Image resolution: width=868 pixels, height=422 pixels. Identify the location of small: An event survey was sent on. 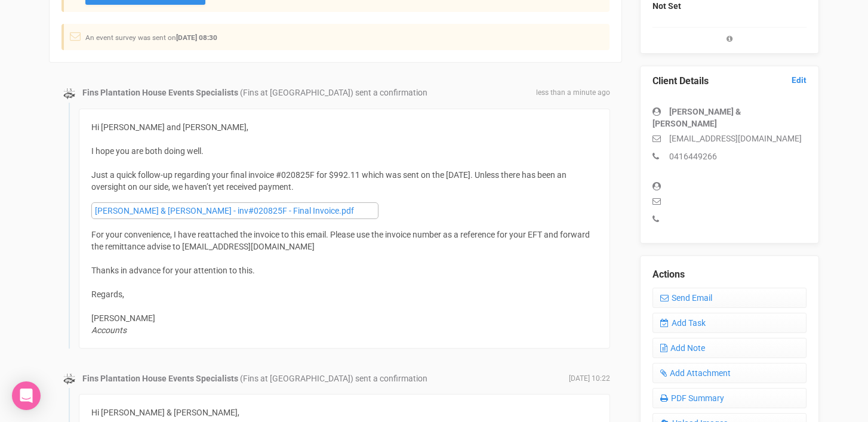
(151, 37).